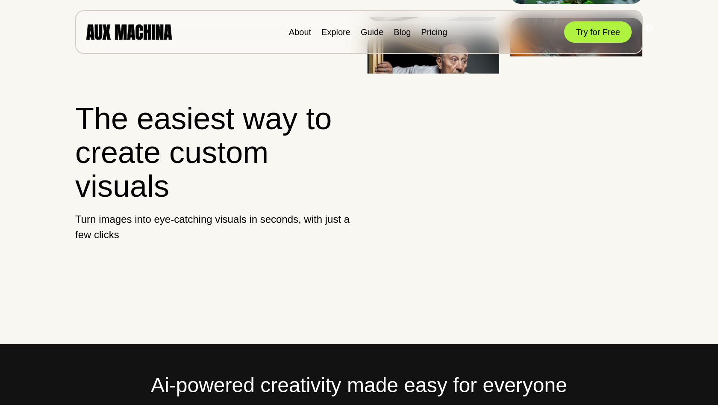 This screenshot has width=718, height=405. I want to click on h1: The easiest way to create custom visuals, so click(213, 153).